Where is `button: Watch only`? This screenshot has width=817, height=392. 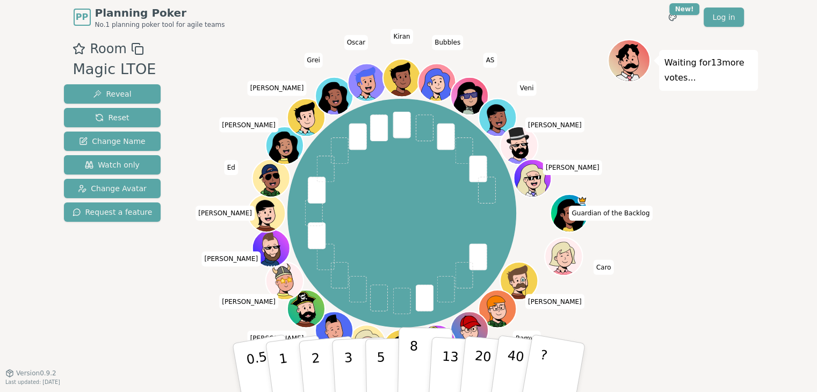
button: Watch only is located at coordinates (112, 165).